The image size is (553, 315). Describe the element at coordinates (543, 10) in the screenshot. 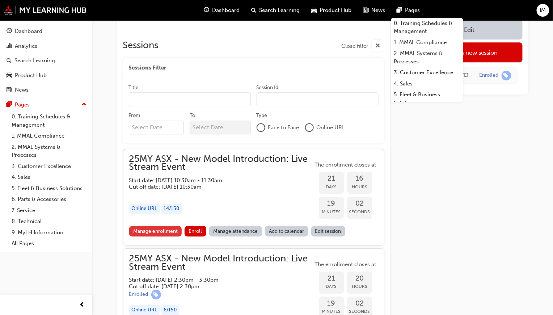

I see `span: IM` at that location.